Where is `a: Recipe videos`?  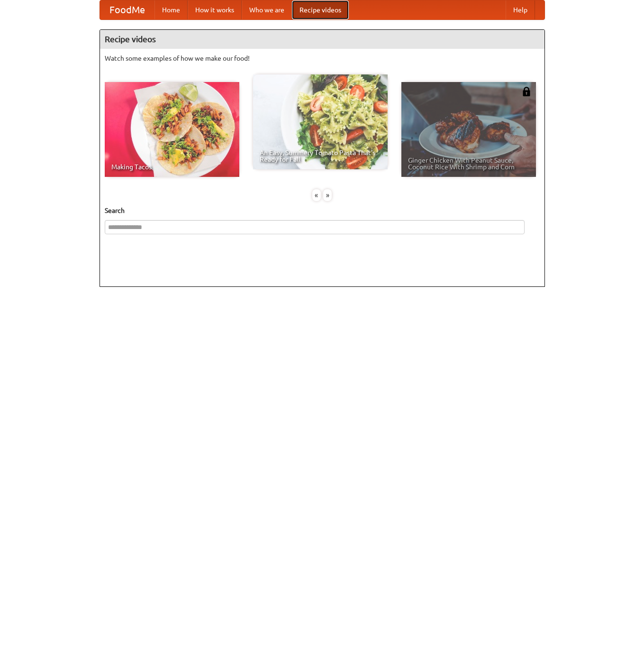 a: Recipe videos is located at coordinates (321, 10).